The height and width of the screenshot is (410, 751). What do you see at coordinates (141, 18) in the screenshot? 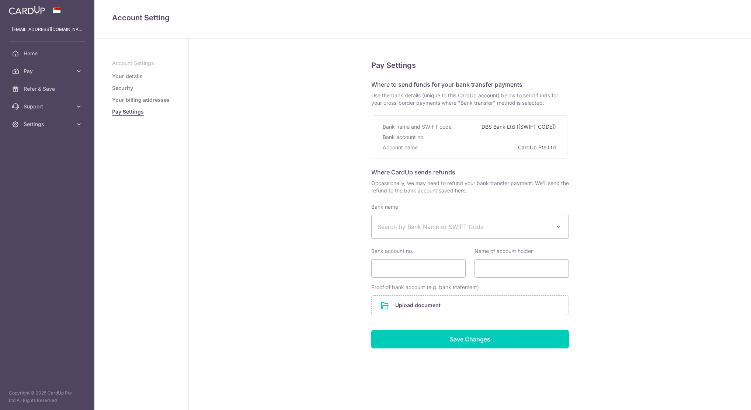
I see `span: translation missing: en.refund_bank_accounts.show.title.account_setting` at bounding box center [141, 18].